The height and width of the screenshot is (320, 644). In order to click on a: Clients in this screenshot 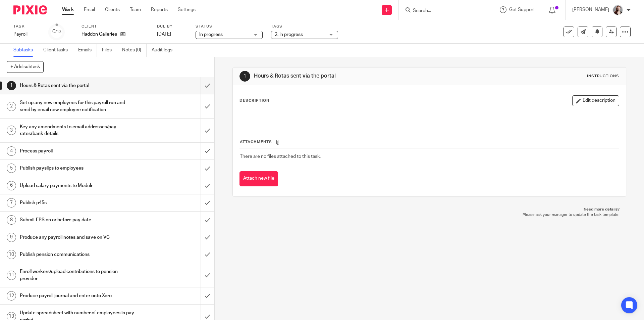, I will do `click(112, 9)`.